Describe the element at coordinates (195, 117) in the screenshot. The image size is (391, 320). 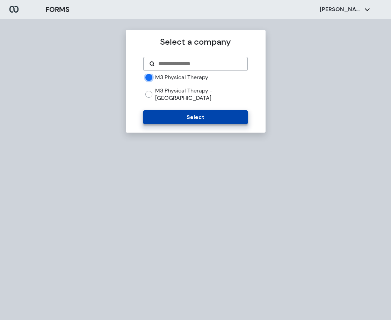
I see `button: Select` at that location.